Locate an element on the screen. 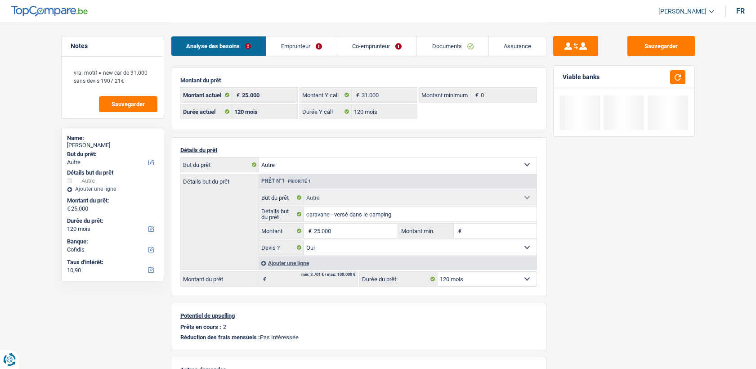 This screenshot has height=369, width=756. img: TopCompare Logo is located at coordinates (49, 11).